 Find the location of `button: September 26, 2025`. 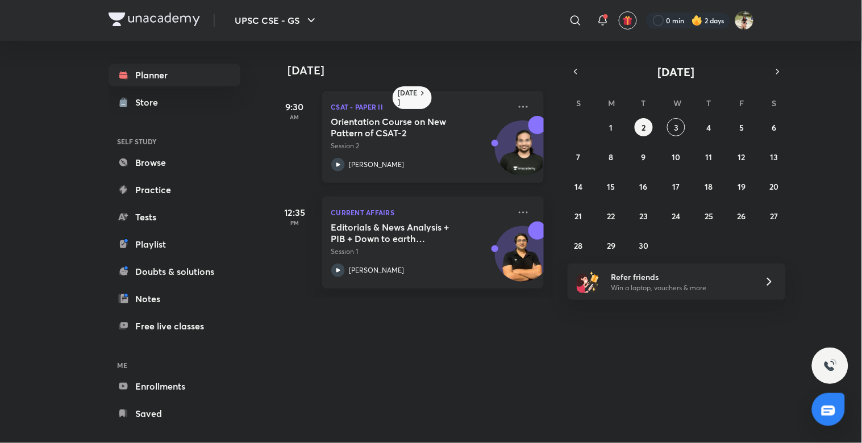

button: September 26, 2025 is located at coordinates (742, 216).